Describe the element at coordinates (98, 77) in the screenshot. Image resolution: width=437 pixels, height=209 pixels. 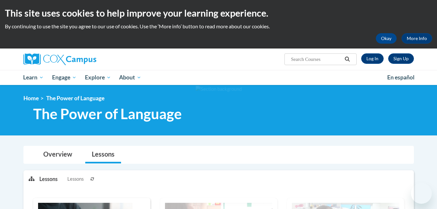
I see `a: Explore` at that location.